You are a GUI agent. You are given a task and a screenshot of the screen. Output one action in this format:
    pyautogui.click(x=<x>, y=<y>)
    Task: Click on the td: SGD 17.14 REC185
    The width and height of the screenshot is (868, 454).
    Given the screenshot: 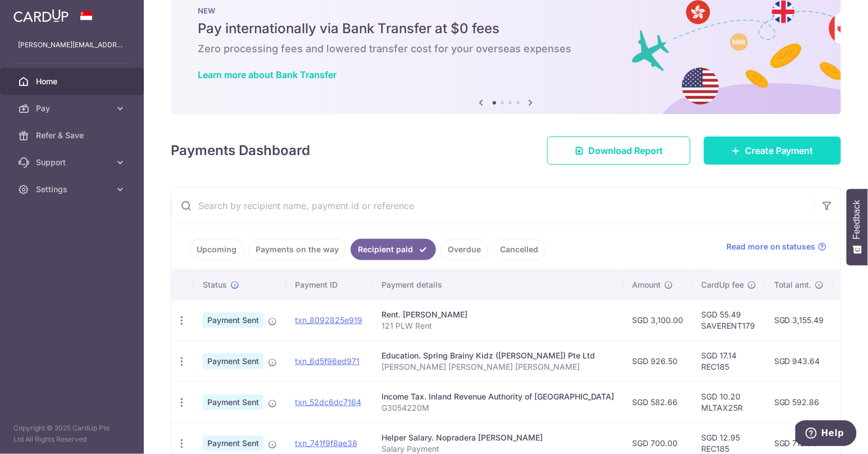 What is the action you would take?
    pyautogui.click(x=729, y=361)
    